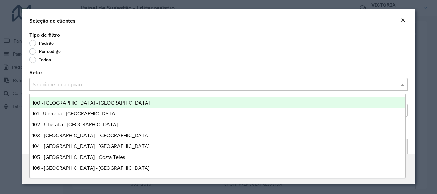 This screenshot has width=437, height=194. I want to click on label: Setor, so click(36, 72).